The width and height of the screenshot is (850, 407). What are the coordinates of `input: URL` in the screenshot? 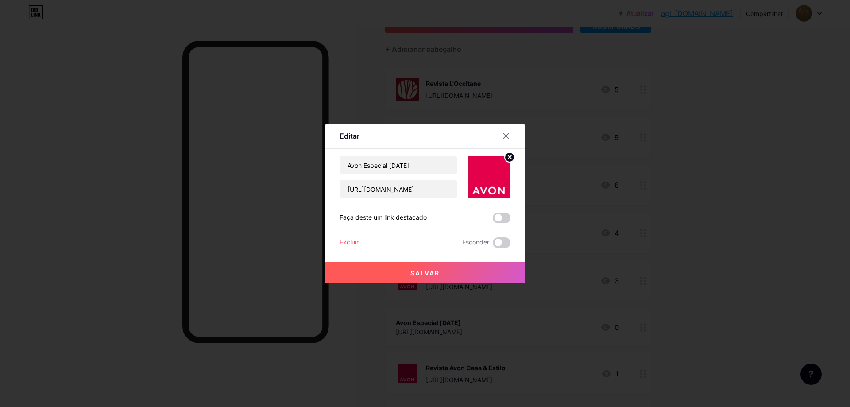 It's located at (398, 189).